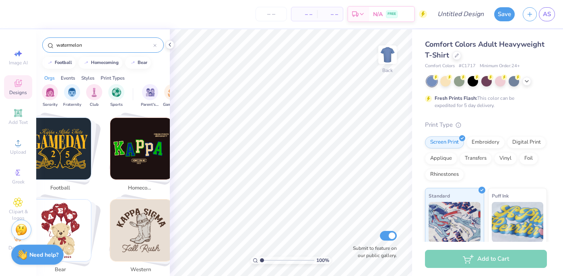 The width and height of the screenshot is (563, 276). I want to click on span: Image AI, so click(18, 63).